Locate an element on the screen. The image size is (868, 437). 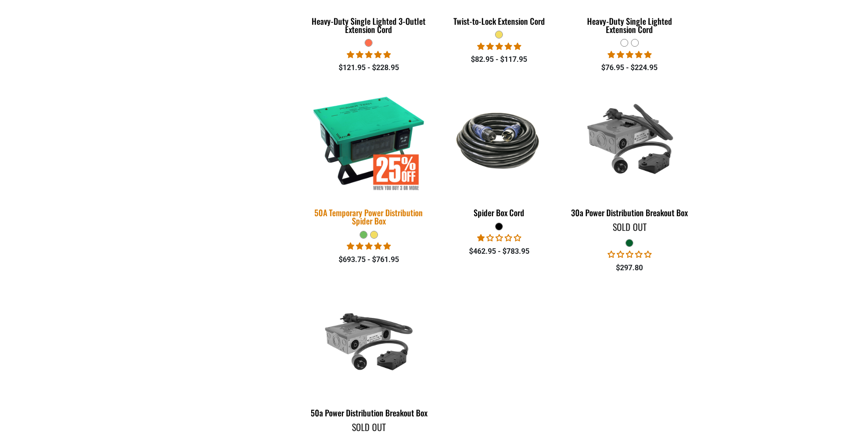
a: green 30a Power Distribution Breakout Box is located at coordinates (629, 152).